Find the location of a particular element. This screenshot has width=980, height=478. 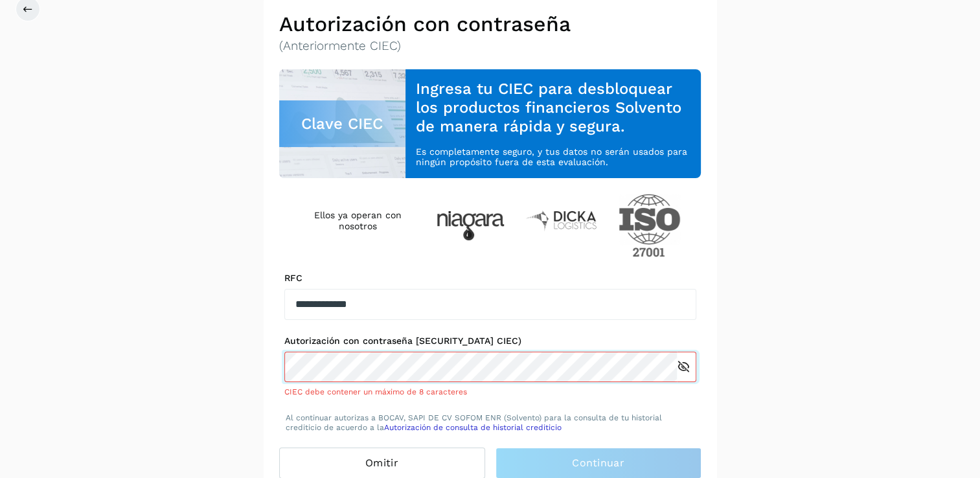

h3: Ingresa tu CIEC para desbloquear los productos financieros Solvento de manera rápida y segura. is located at coordinates (554, 108).